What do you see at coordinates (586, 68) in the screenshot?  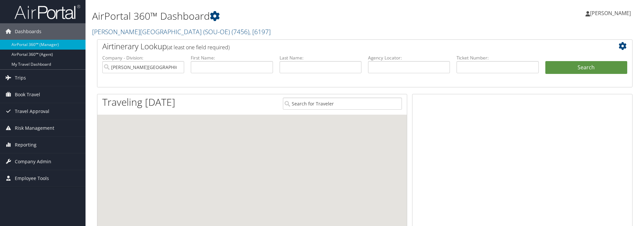 I see `button: Search` at bounding box center [586, 68].